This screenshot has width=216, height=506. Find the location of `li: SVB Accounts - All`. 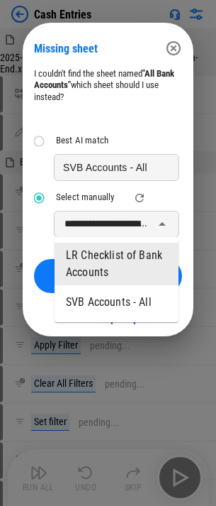

li: SVB Accounts - All is located at coordinates (116, 302).